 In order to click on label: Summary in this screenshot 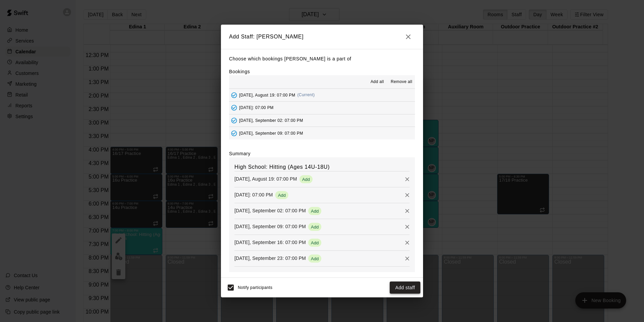, I will do `click(240, 153)`.